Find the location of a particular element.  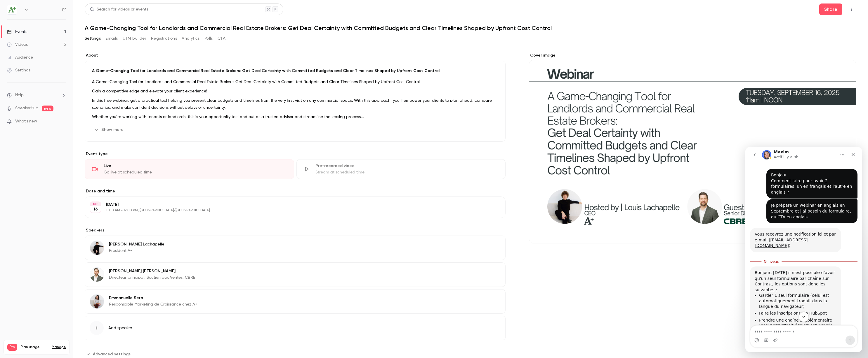

li: help-dropdown-opener is located at coordinates (37, 95).